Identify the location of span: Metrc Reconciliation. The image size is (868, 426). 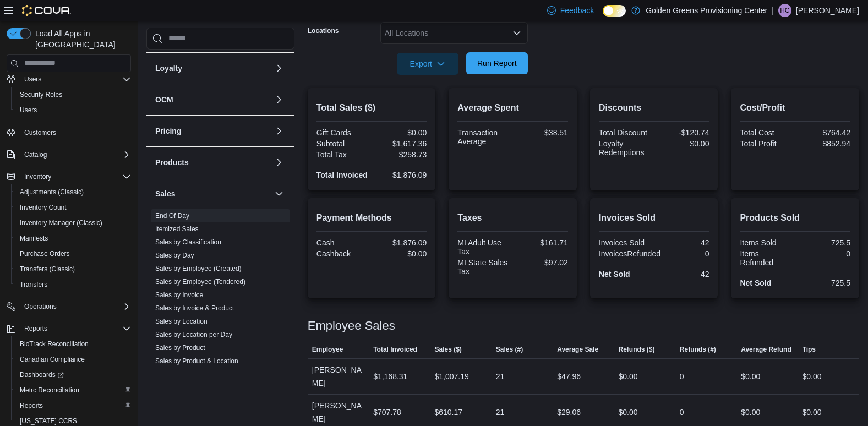
(73, 390).